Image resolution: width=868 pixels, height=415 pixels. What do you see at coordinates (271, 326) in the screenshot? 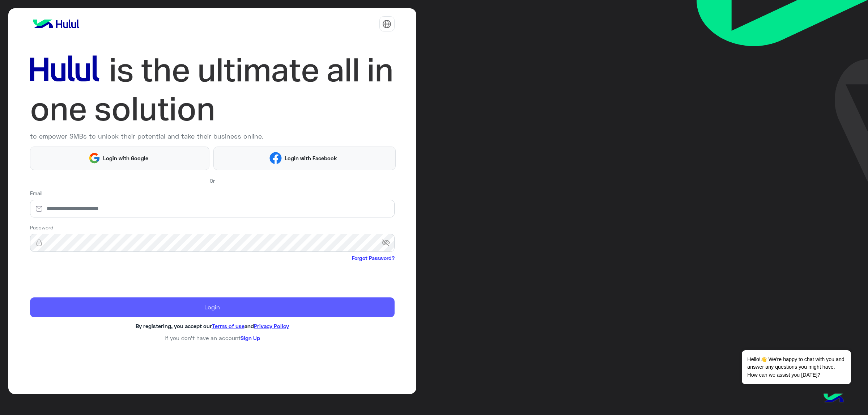
I see `a: Privacy Policy` at bounding box center [271, 326].